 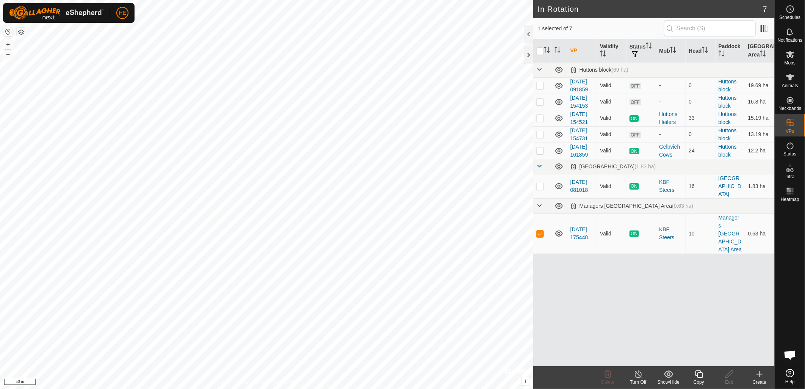 What do you see at coordinates (56, 13) in the screenshot?
I see `img: Gallagher Logo` at bounding box center [56, 13].